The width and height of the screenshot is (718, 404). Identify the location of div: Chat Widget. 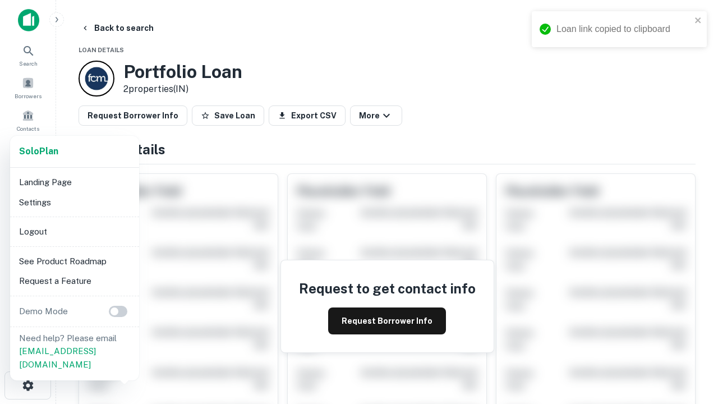
(690, 341).